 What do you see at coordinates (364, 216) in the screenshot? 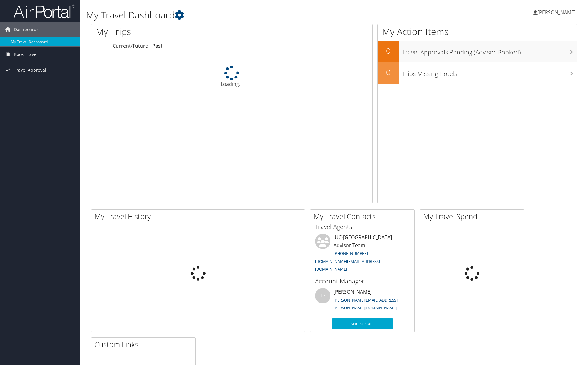
I see `h2: My Travel Contacts` at bounding box center [364, 216].